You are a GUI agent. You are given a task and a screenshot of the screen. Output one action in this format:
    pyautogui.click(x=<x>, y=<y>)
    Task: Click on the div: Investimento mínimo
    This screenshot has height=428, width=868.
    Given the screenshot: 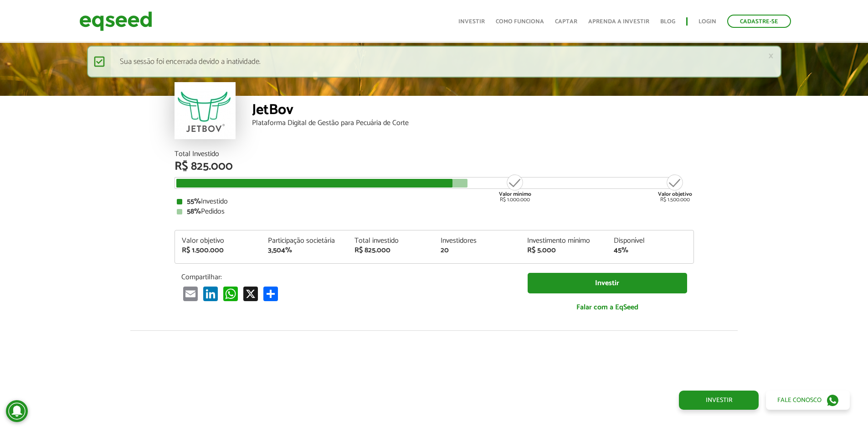 What is the action you would take?
    pyautogui.click(x=563, y=241)
    